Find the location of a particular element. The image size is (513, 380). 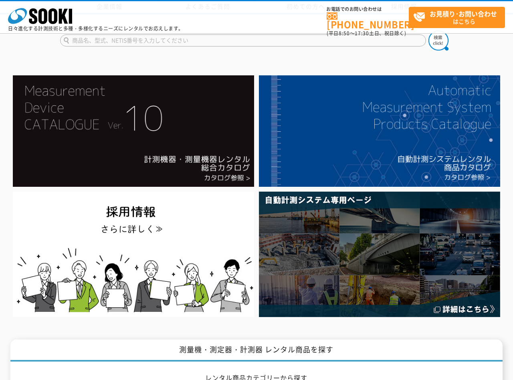

span: (平日 ～ 土日、祝日除く) is located at coordinates (366, 33).